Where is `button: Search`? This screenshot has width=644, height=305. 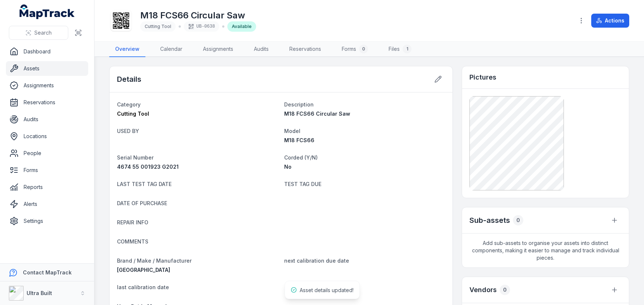 button: Search is located at coordinates (38, 33).